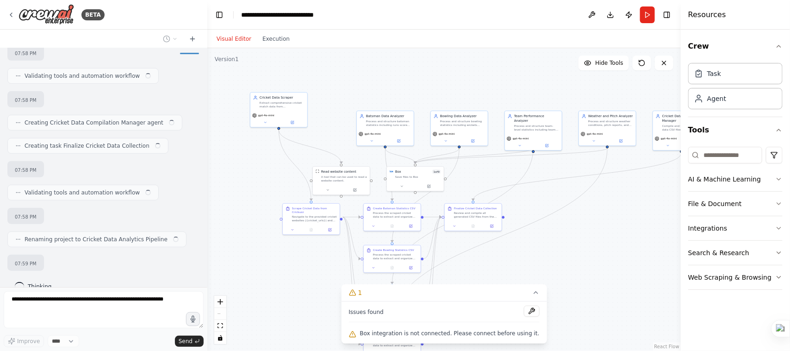 This screenshot has width=790, height=351. Describe the element at coordinates (418, 177) in the screenshot. I see `div: Save files to Box` at that location.